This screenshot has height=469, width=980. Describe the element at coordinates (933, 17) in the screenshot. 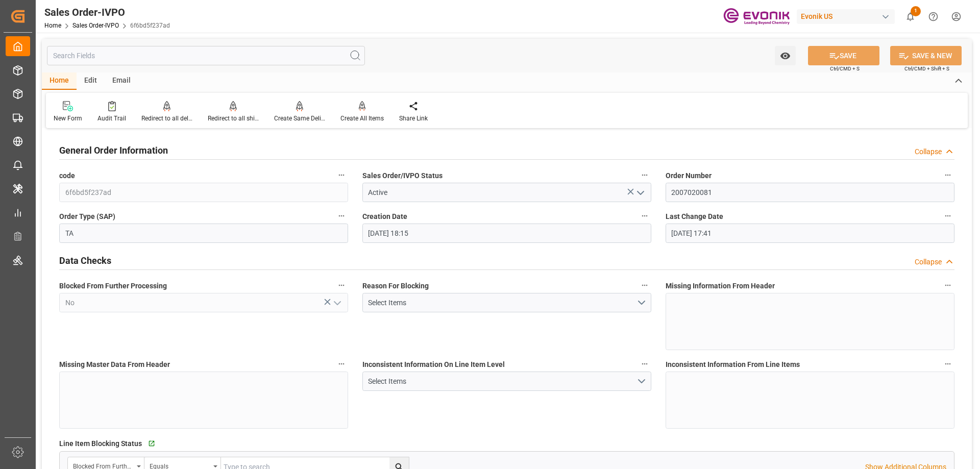

I see `button: Help Center` at that location.